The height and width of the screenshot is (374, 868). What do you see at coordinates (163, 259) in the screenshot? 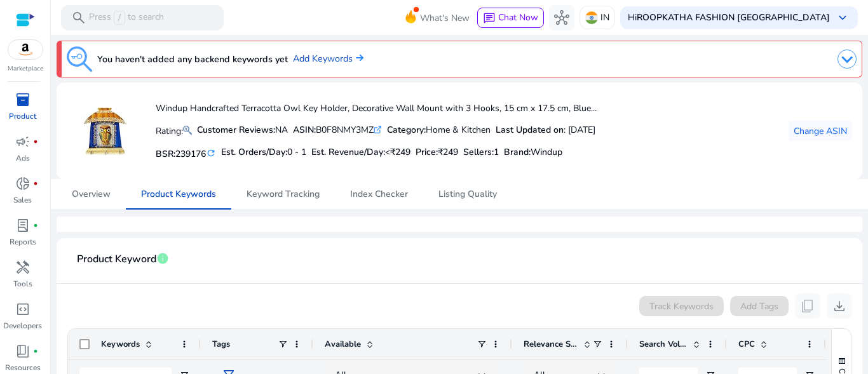
I see `span: info` at bounding box center [163, 259].